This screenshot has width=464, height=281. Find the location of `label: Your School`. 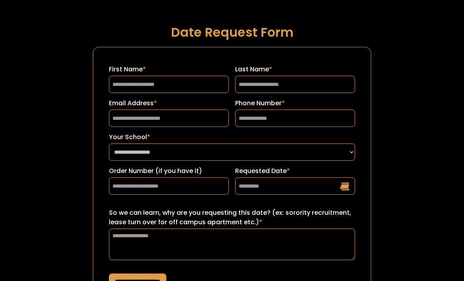

label: Your School is located at coordinates (232, 137).